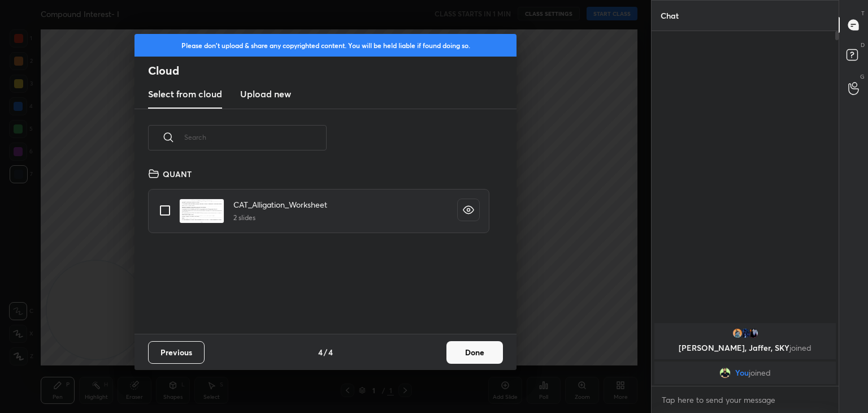 This screenshot has width=868, height=413. What do you see at coordinates (742, 372) in the screenshot?
I see `span: You` at bounding box center [742, 372].